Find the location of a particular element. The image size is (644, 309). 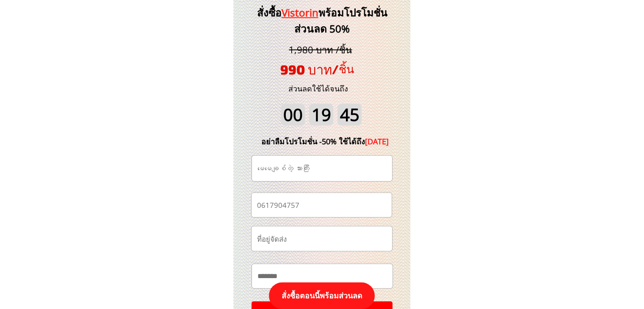

span: 990 บาท is located at coordinates (306, 69).